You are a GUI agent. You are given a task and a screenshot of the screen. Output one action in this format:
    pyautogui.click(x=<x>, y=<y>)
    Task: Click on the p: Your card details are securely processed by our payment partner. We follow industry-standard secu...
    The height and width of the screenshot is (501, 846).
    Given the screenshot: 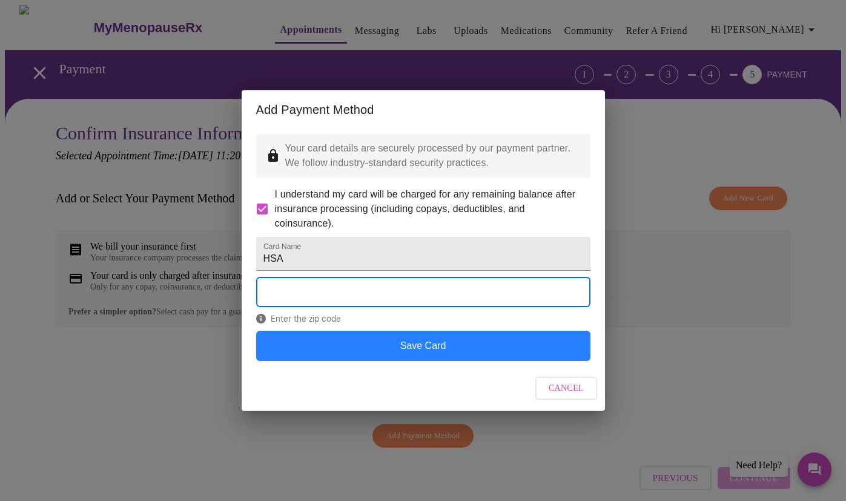 What is the action you would take?
    pyautogui.click(x=433, y=156)
    